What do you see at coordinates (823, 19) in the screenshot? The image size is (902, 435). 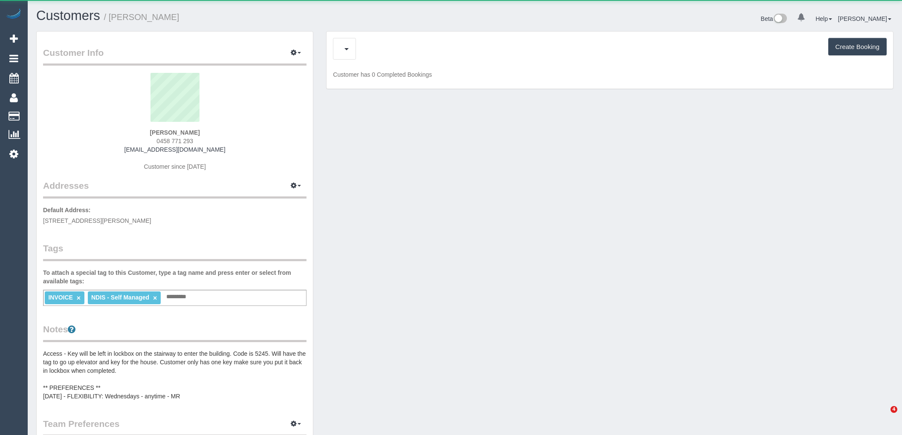 I see `a: Help` at bounding box center [823, 19].